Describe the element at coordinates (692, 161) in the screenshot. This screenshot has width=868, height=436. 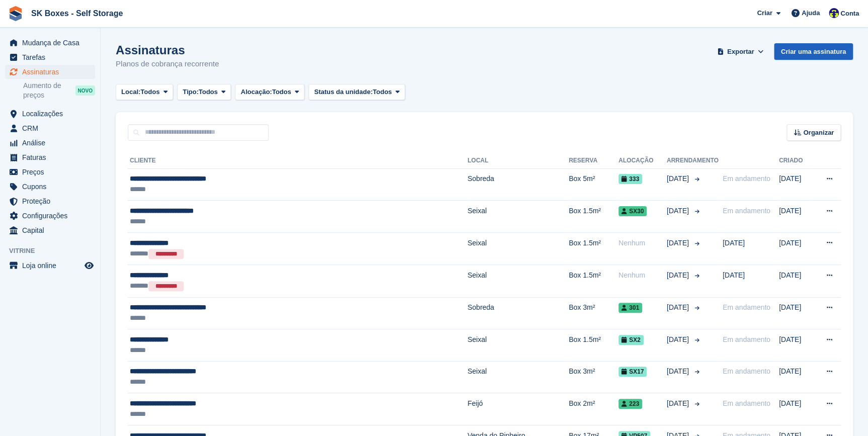
I see `th: Arrendamento` at that location.